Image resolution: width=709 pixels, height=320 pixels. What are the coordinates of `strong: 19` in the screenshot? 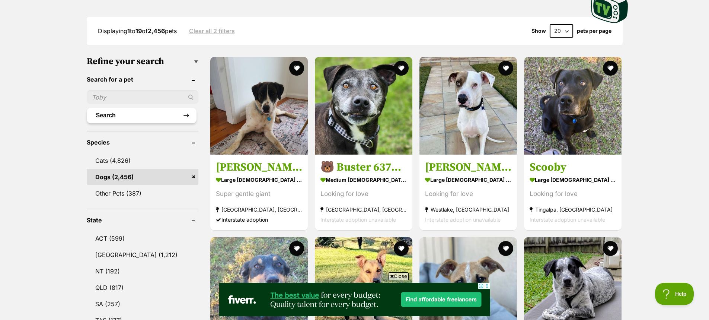 It's located at (138, 31).